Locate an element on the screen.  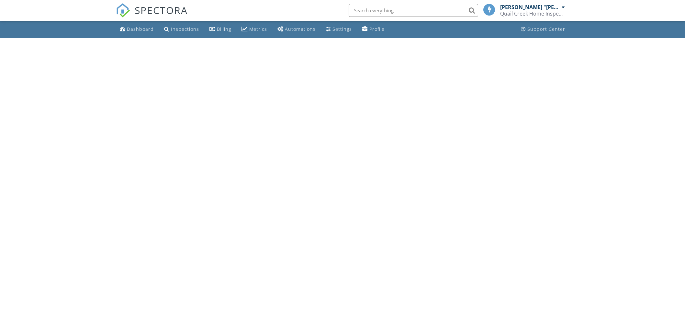
div: Automations is located at coordinates (300, 29).